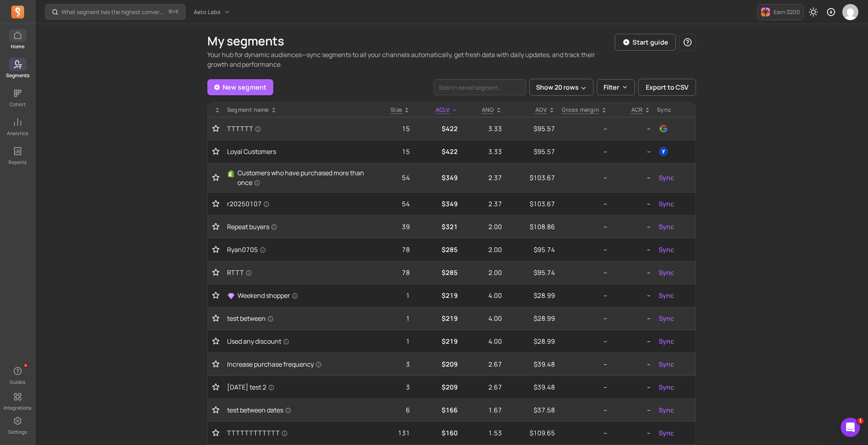  What do you see at coordinates (257, 432) in the screenshot?
I see `span: TTTTTTTTTTTT` at bounding box center [257, 432].